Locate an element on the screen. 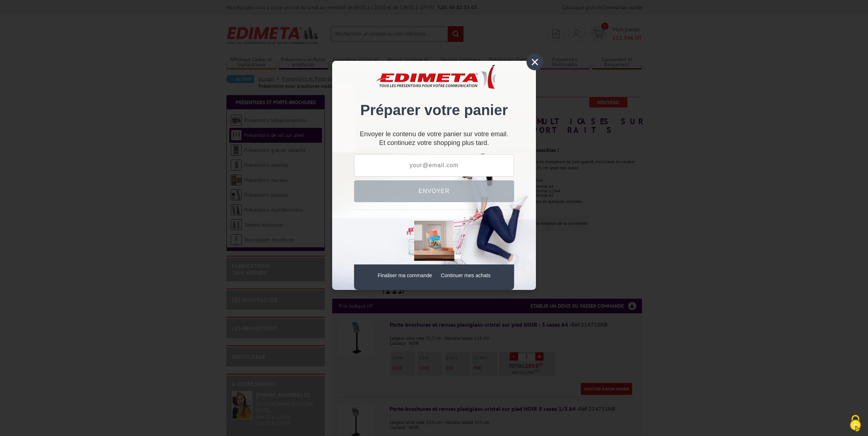  img: Cookies (fenêtre modale) is located at coordinates (856, 423).